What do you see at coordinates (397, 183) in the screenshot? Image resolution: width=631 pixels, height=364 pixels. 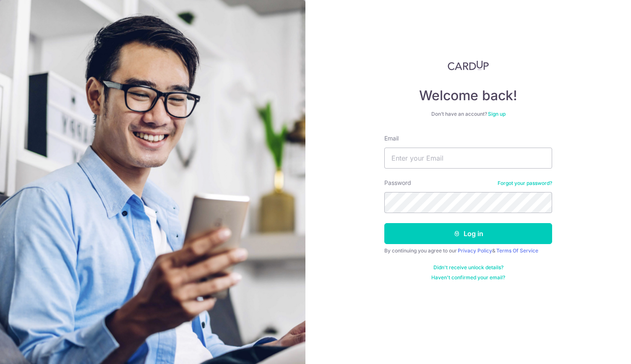 I see `label: Password` at bounding box center [397, 183].